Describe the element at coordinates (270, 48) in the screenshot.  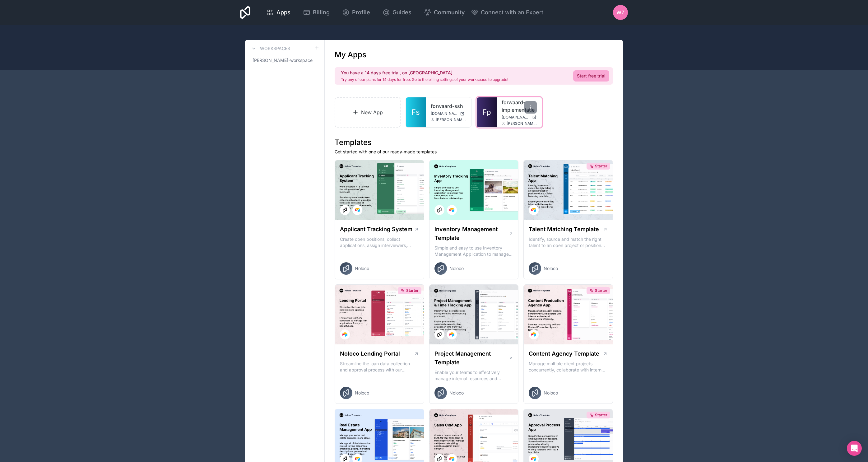
I see `a: Workspaces` at that location.